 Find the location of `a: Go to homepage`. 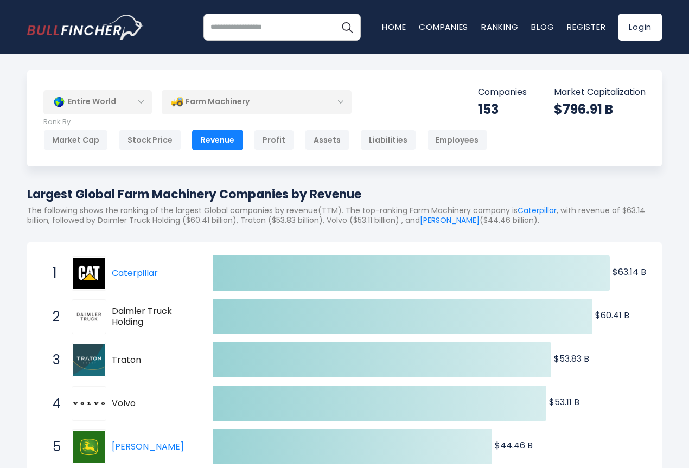

a: Go to homepage is located at coordinates (85, 27).